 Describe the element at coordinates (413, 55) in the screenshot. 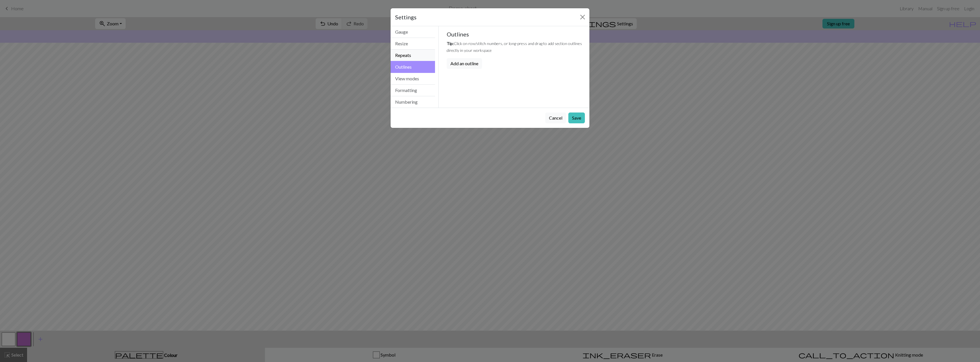

I see `button: Repeats` at that location.